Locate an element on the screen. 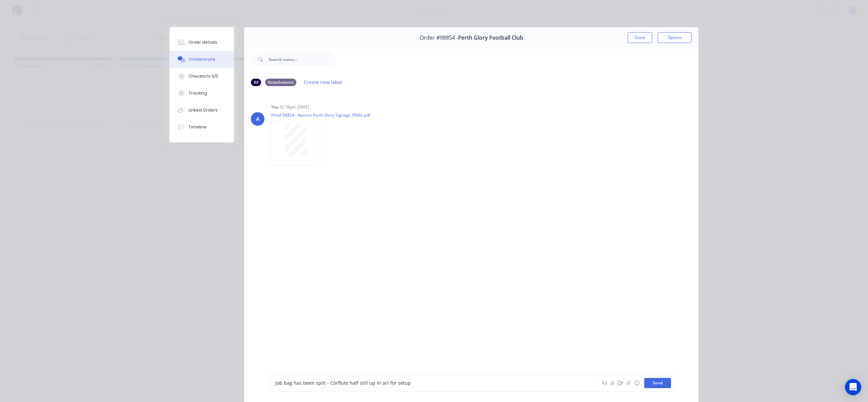 Image resolution: width=868 pixels, height=402 pixels. span: Job bag has been split - Corflute half still up in art for setup is located at coordinates (343, 383).